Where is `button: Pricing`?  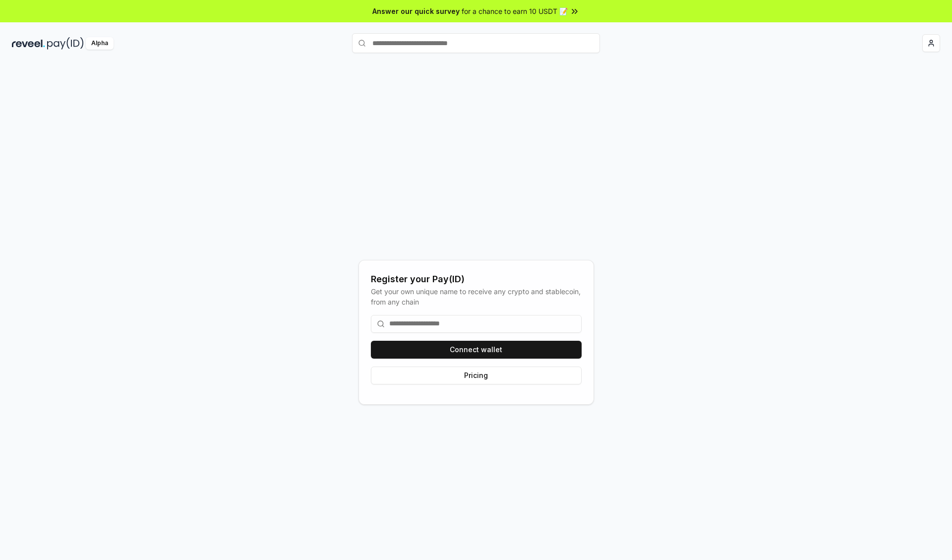 button: Pricing is located at coordinates (476, 376).